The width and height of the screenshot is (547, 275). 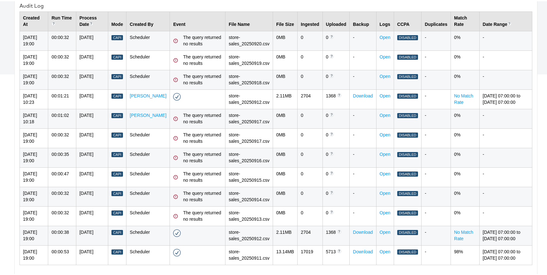 I want to click on th: Backup, so click(x=363, y=20).